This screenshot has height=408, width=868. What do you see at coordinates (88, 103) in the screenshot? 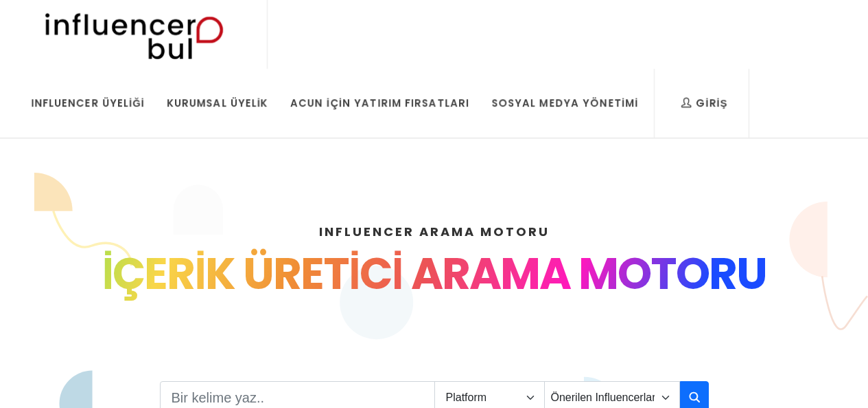
I see `a: Influencer Üyeliği` at bounding box center [88, 103].